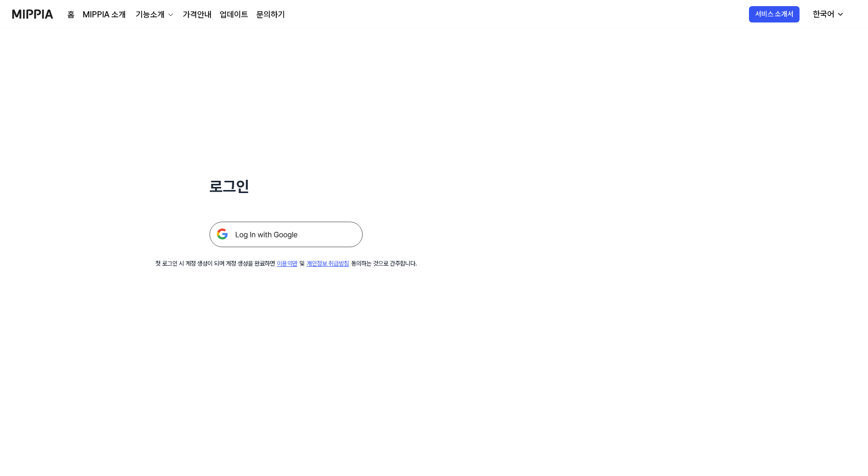 The width and height of the screenshot is (868, 476). I want to click on a: 문의하기, so click(271, 15).